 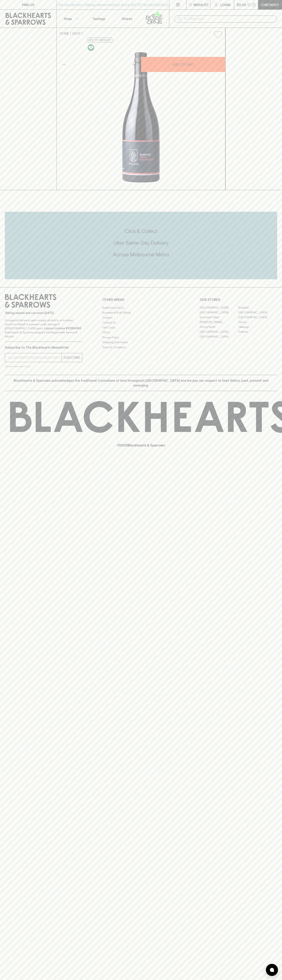 I want to click on a: Geelong, so click(x=258, y=327).